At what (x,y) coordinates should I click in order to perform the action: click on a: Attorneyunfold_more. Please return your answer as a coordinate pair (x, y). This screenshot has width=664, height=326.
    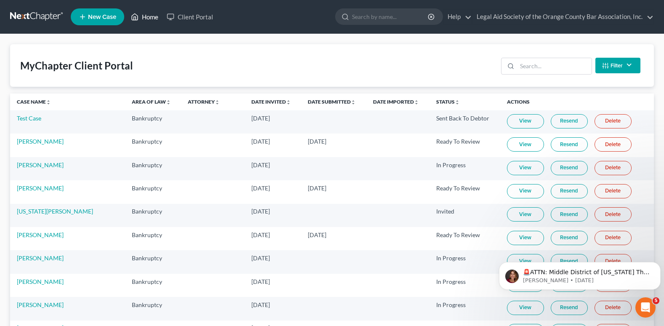
    Looking at the image, I should click on (204, 101).